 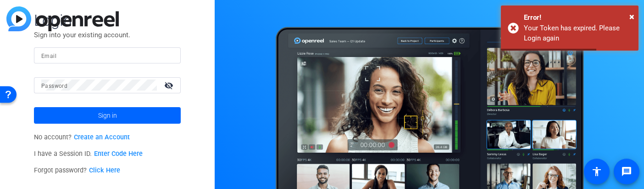 What do you see at coordinates (77, 170) in the screenshot?
I see `span: Forgot password?` at bounding box center [77, 170].